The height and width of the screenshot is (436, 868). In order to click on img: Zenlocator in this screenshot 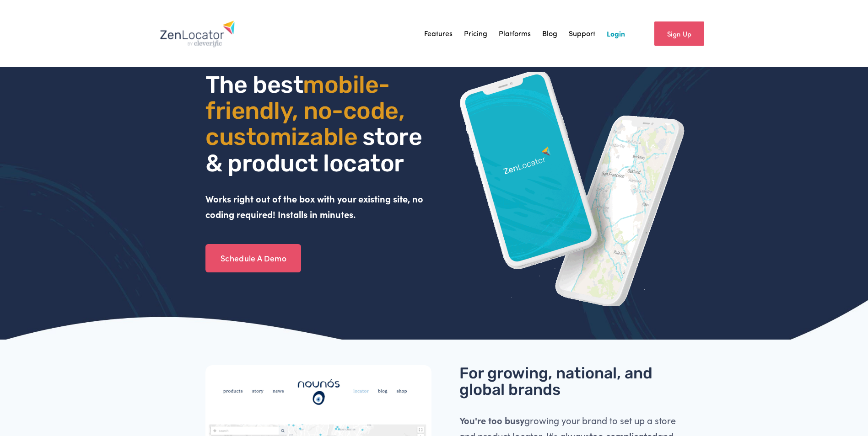, I will do `click(197, 34)`.